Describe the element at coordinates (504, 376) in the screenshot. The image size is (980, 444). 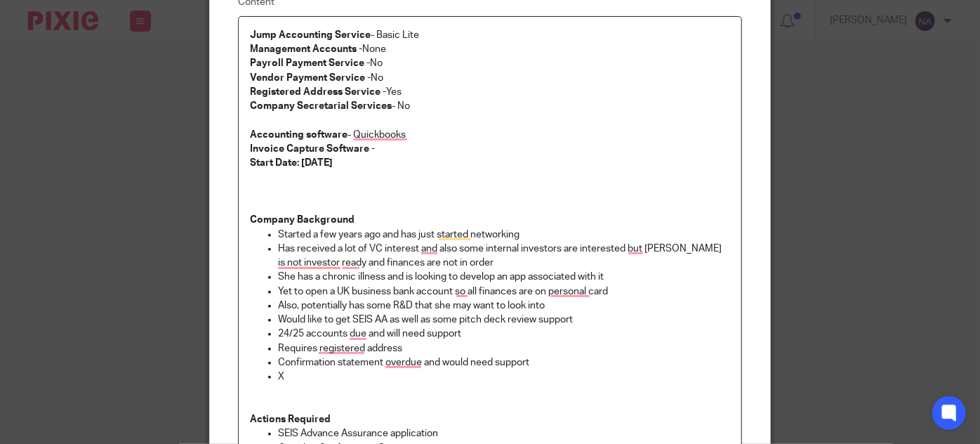
I see `p: X` at that location.